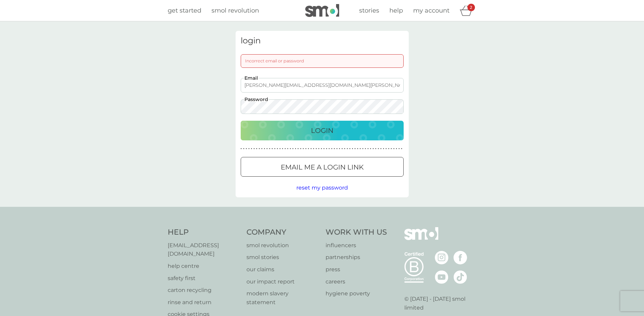 The width and height of the screenshot is (644, 316). What do you see at coordinates (204, 266) in the screenshot?
I see `a: help centre` at bounding box center [204, 266].